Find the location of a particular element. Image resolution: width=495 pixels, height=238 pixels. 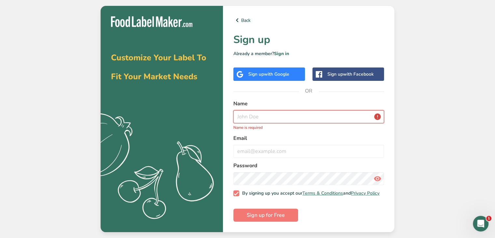

span: Sign up for Free is located at coordinates (265, 215).